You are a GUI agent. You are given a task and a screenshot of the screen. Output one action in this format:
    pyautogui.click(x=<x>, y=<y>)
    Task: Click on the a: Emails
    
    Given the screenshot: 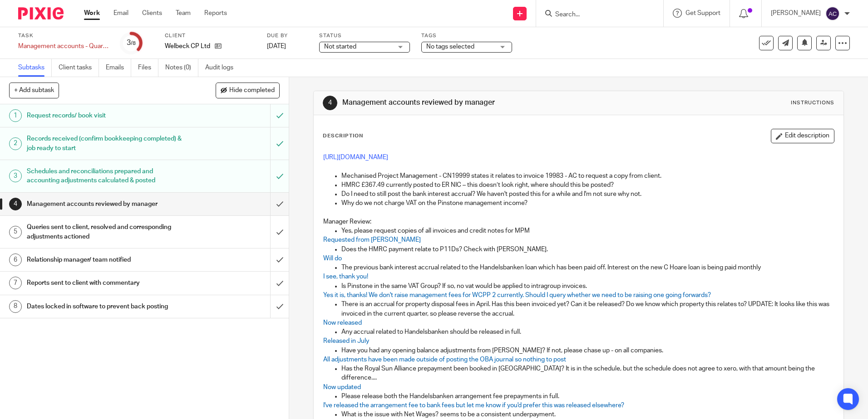 What is the action you would take?
    pyautogui.click(x=119, y=68)
    